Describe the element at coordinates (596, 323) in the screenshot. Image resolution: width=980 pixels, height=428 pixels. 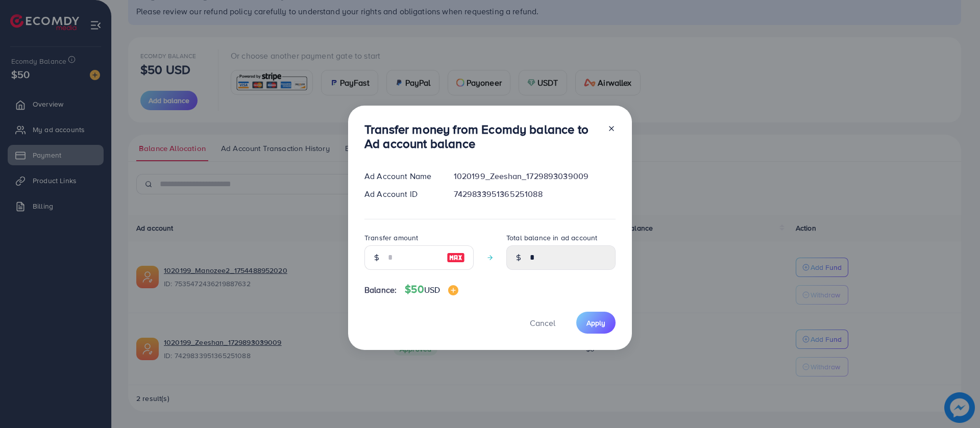
I see `span: Apply` at that location.